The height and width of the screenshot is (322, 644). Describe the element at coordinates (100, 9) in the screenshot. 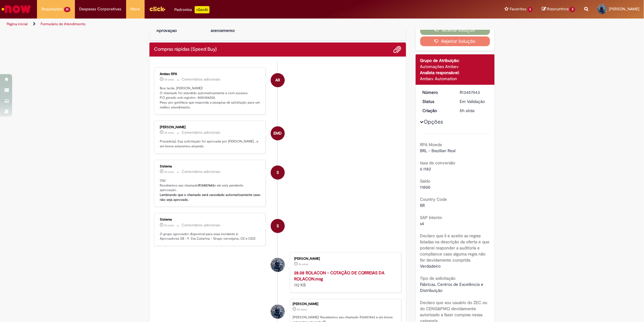

I see `span: Despesas Corporativas` at that location.